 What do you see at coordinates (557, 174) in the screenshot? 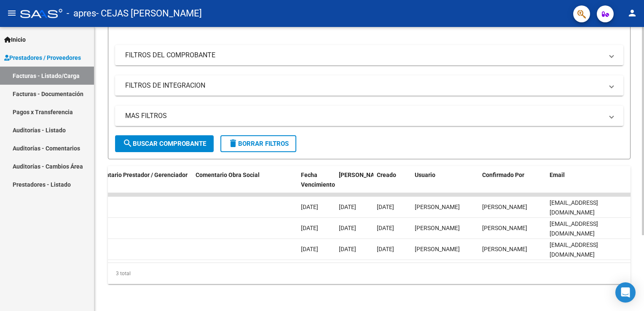
I see `span: Email` at bounding box center [557, 174].